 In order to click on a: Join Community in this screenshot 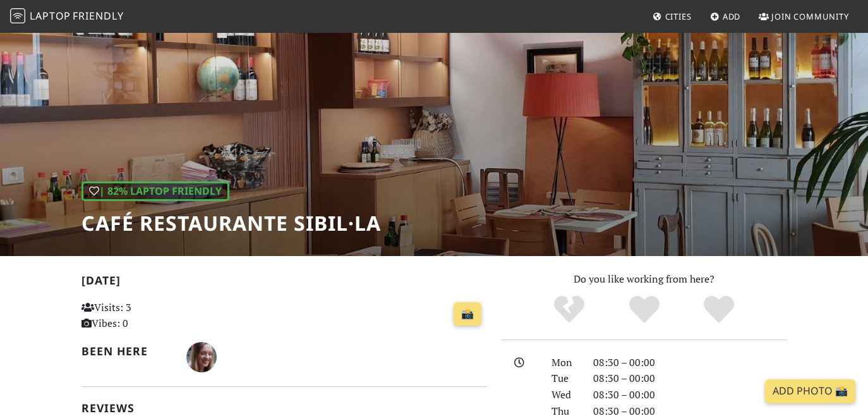, I will do `click(803, 17)`.